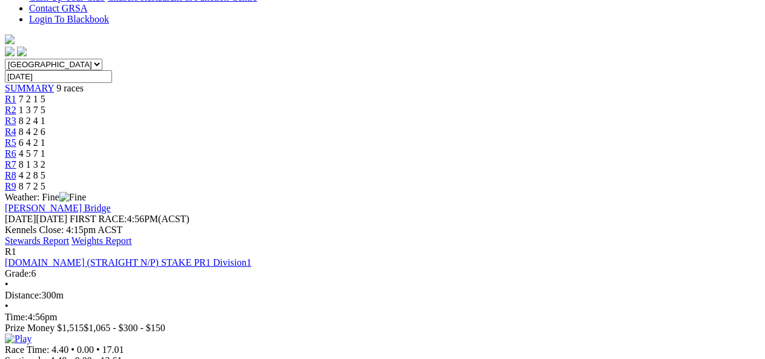 This screenshot has height=359, width=765. I want to click on span: SUMMARY, so click(29, 88).